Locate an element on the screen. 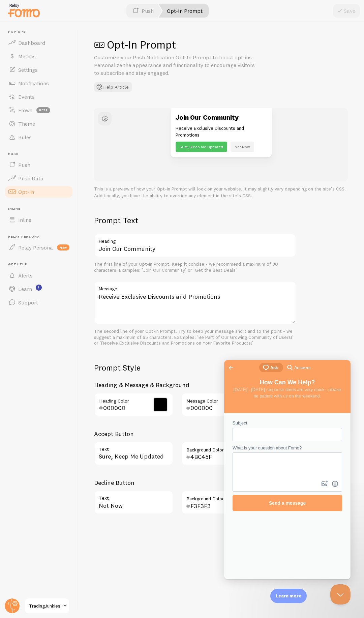  a: Dashboard is located at coordinates (38, 43).